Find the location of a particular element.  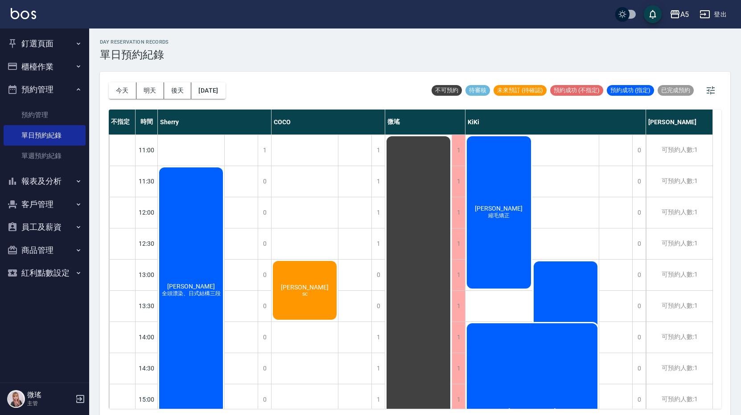

img: Logo is located at coordinates (23, 13).